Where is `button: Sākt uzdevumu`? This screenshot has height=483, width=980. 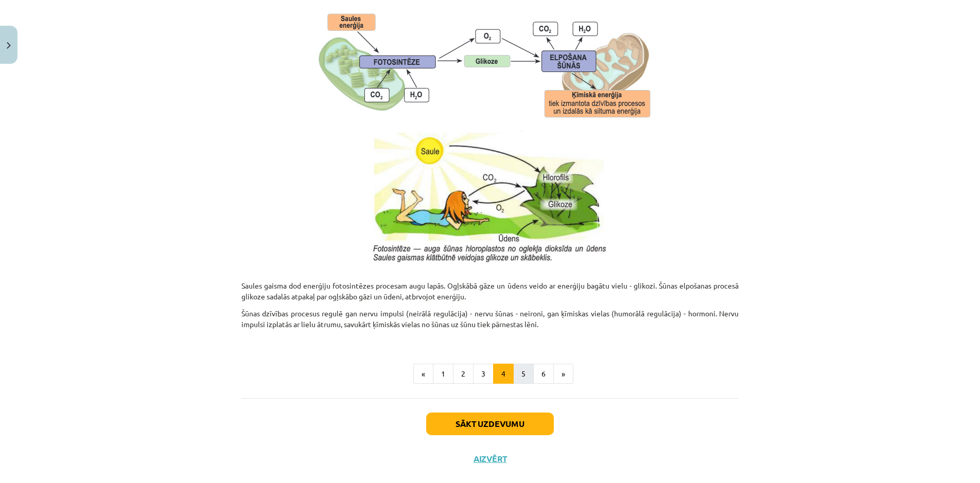 button: Sākt uzdevumu is located at coordinates (490, 424).